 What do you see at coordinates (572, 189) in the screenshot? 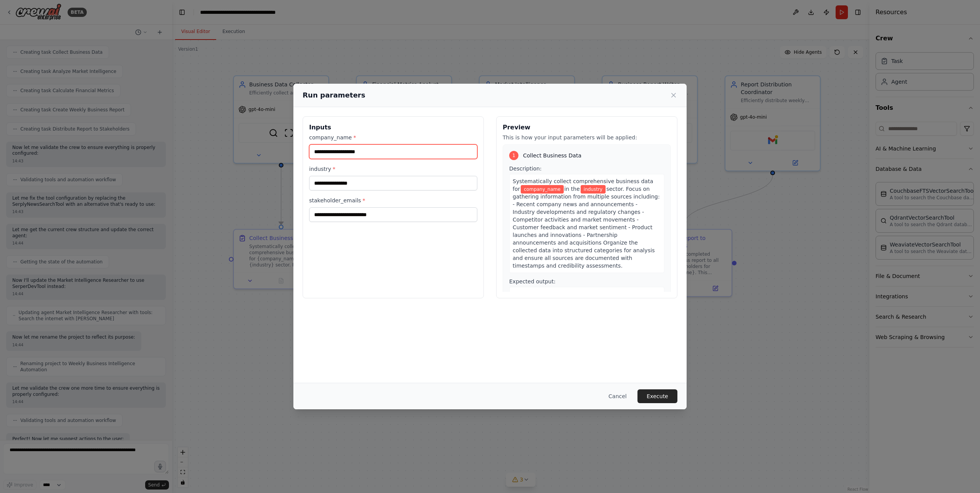
I see `span: in the` at bounding box center [572, 189].